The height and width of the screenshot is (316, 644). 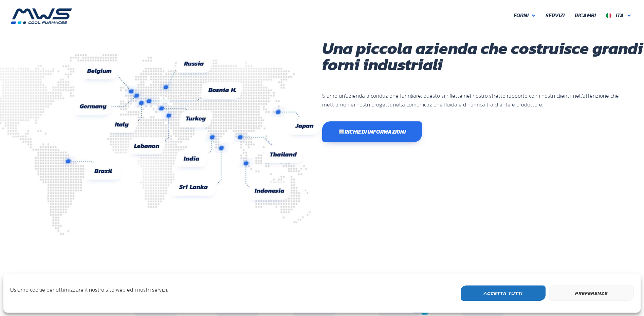 I want to click on div: Usiamo cookie per ottimizzare il nostro sito web ed i nostri servizi., so click(x=89, y=292).